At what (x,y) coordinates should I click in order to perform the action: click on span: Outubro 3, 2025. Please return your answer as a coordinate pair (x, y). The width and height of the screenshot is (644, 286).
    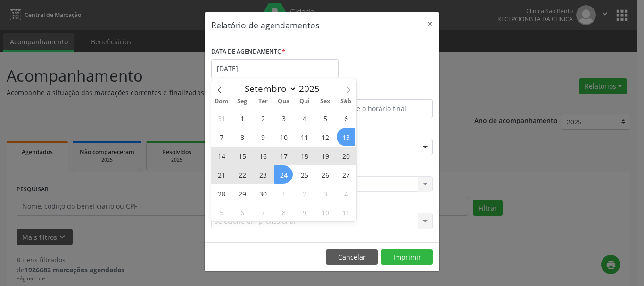
    Looking at the image, I should click on (325, 193).